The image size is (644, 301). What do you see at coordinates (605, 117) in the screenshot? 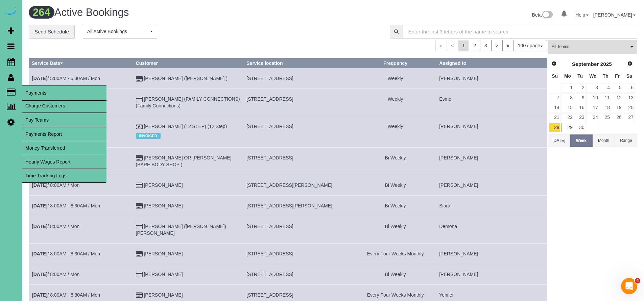
I see `a: 25` at bounding box center [605, 117].